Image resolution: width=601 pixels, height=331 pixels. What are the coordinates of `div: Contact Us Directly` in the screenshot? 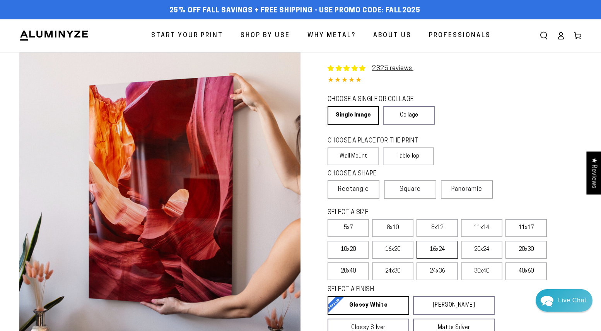 It's located at (572, 300).